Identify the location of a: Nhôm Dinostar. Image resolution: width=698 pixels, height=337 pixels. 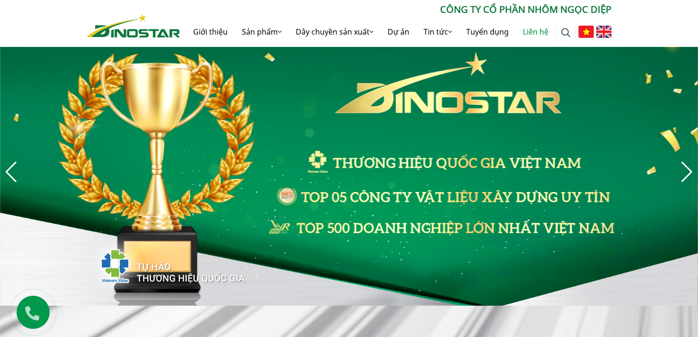
(134, 24).